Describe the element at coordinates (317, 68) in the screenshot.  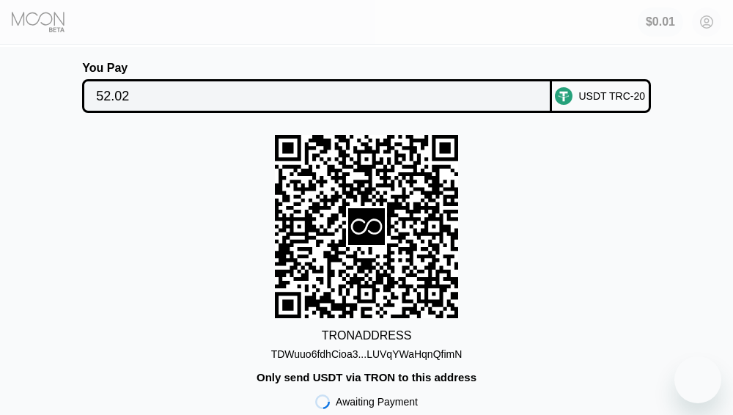
I see `div: You Pay` at that location.